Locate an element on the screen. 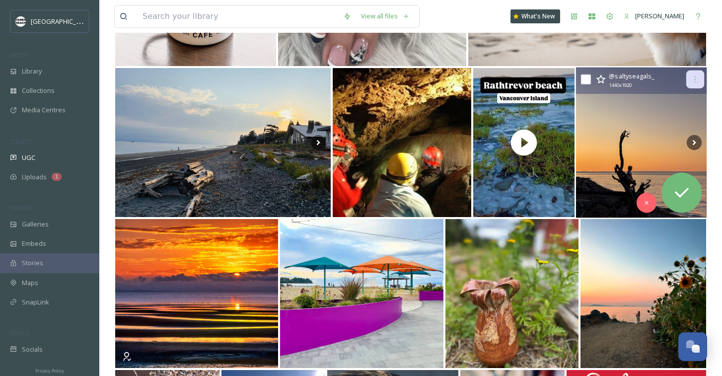 This screenshot has width=722, height=376. span: WIDGETS is located at coordinates (21, 208).